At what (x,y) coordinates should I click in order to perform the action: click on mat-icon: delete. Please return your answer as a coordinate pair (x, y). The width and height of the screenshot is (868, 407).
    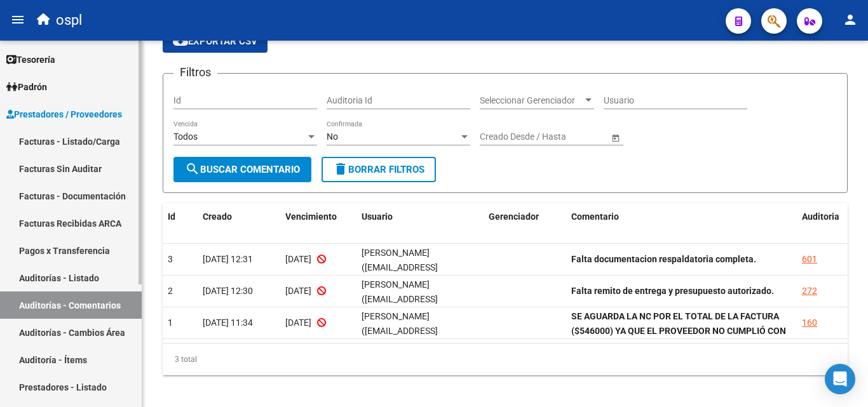
    Looking at the image, I should click on (340, 169).